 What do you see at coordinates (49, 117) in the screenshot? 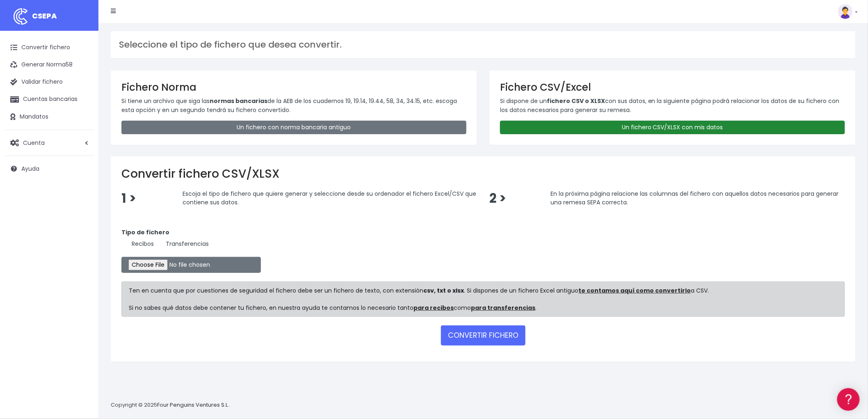
I see `a: Mandatos` at bounding box center [49, 117].